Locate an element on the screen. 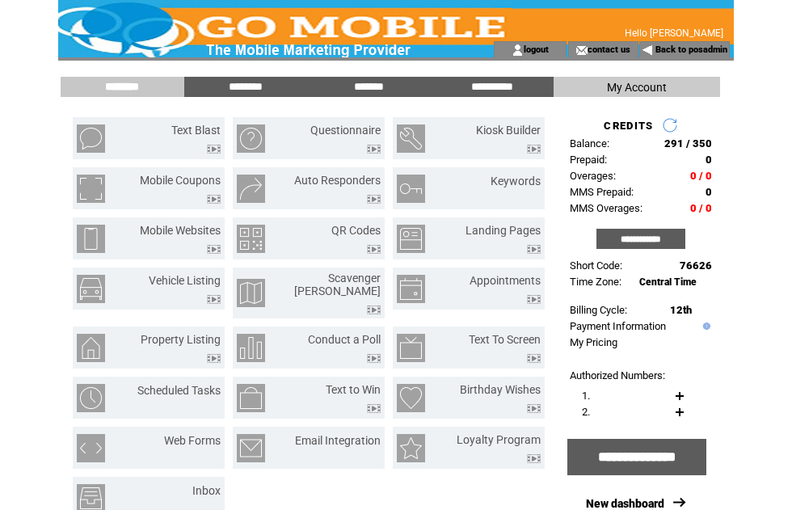 This screenshot has width=792, height=510. img: text-blast.png is located at coordinates (91, 138).